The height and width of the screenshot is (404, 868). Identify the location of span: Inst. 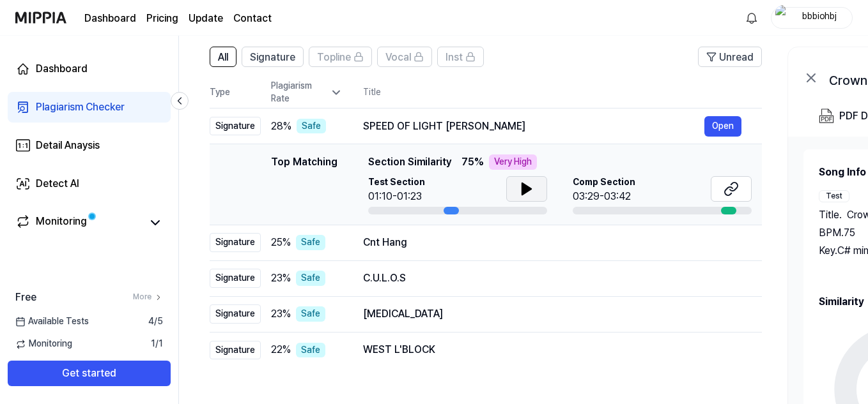
(454, 57).